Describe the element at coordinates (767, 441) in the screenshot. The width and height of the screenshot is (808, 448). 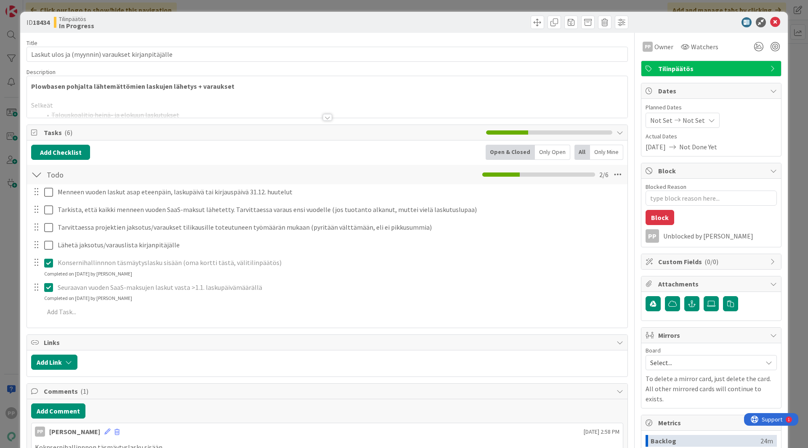
I see `div: 24m` at that location.